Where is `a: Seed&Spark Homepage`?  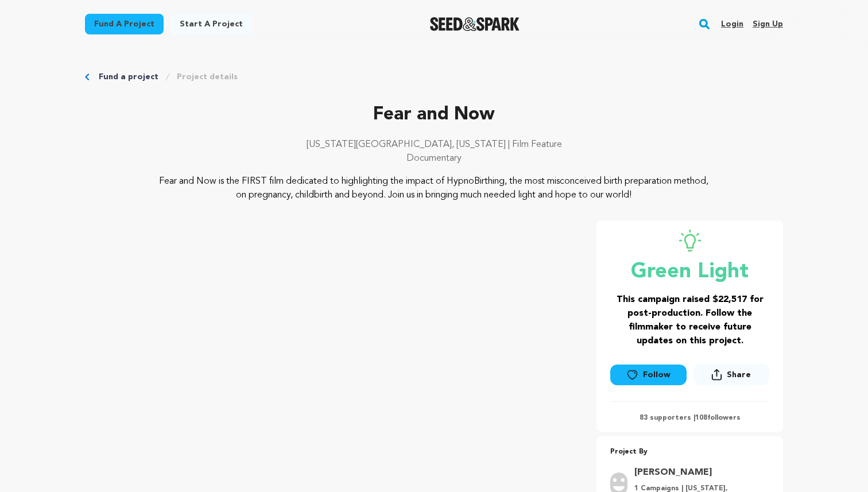 a: Seed&Spark Homepage is located at coordinates (475, 25).